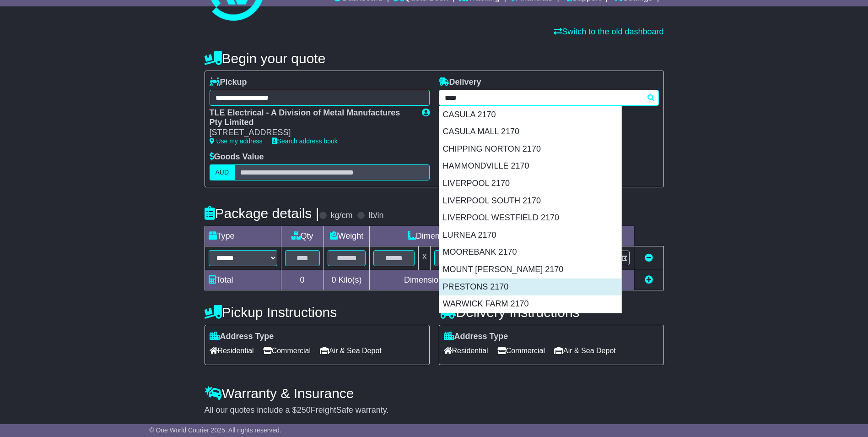  I want to click on label: Pickup, so click(228, 83).